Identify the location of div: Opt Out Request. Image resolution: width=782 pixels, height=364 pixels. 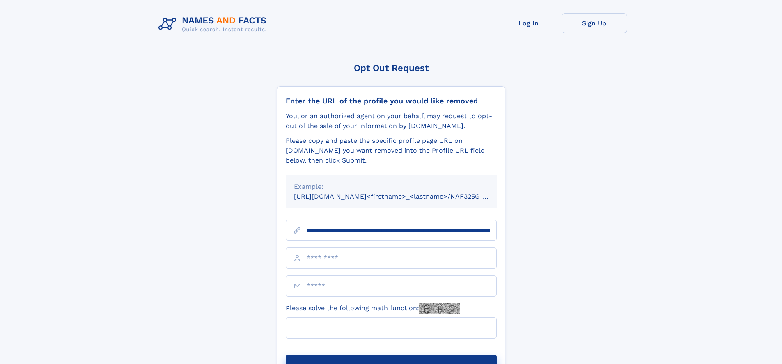
(391, 68).